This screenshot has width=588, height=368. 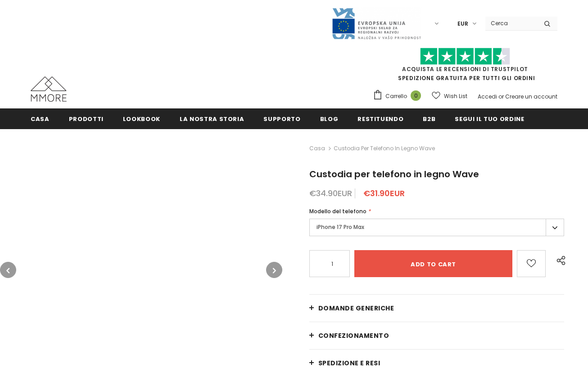 What do you see at coordinates (465, 56) in the screenshot?
I see `img: Fidati di Pilot Stars` at bounding box center [465, 56].